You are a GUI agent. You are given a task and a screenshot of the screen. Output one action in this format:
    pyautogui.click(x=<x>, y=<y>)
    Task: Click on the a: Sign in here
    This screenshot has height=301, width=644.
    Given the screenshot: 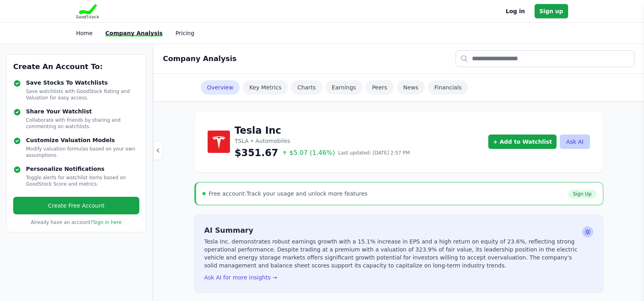 What is the action you would take?
    pyautogui.click(x=108, y=222)
    